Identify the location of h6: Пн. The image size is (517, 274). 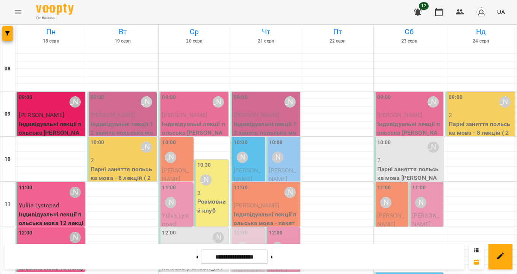
(51, 32).